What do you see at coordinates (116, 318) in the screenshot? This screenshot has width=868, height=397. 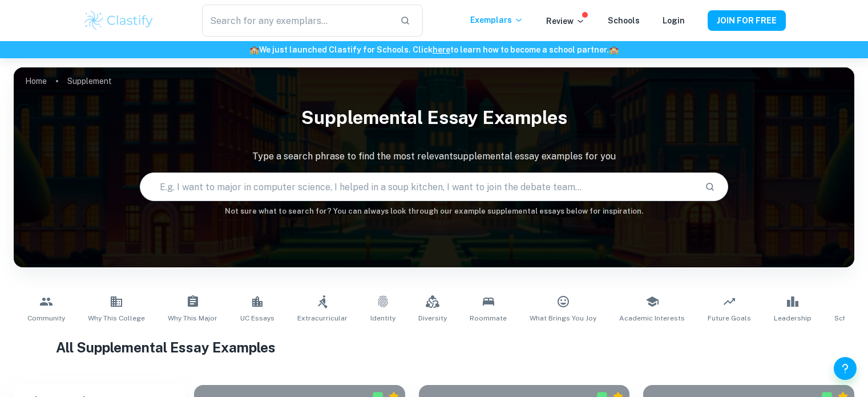 I see `span: Why This College` at bounding box center [116, 318].